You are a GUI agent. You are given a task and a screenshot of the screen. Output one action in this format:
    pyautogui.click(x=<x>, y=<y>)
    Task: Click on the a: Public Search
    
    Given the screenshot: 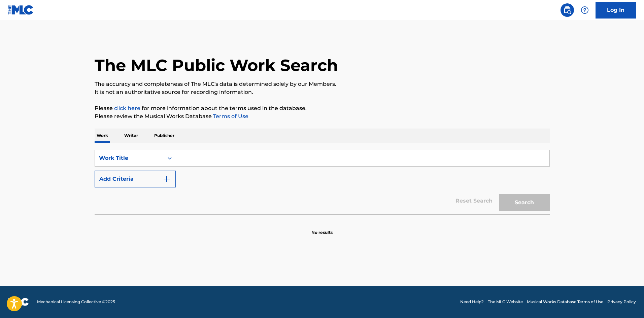 What is the action you would take?
    pyautogui.click(x=567, y=10)
    